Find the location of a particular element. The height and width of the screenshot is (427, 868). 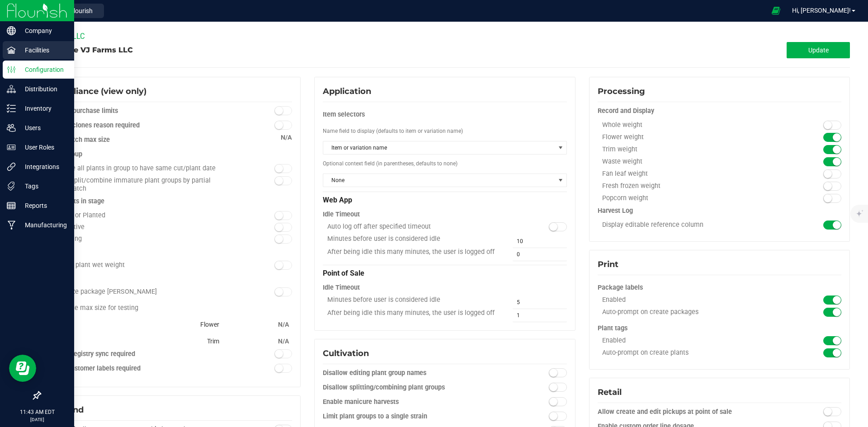

input: 5 is located at coordinates (540, 302).